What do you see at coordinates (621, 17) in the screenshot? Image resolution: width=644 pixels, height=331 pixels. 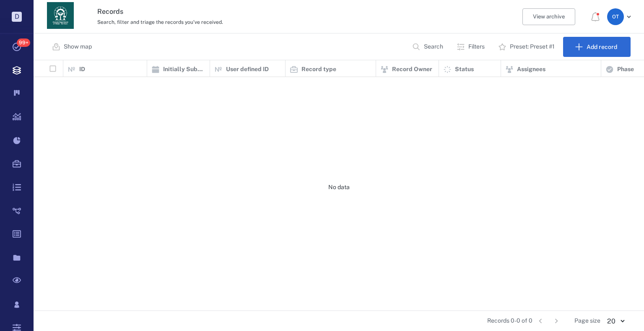 I see `button: OT` at bounding box center [621, 17].